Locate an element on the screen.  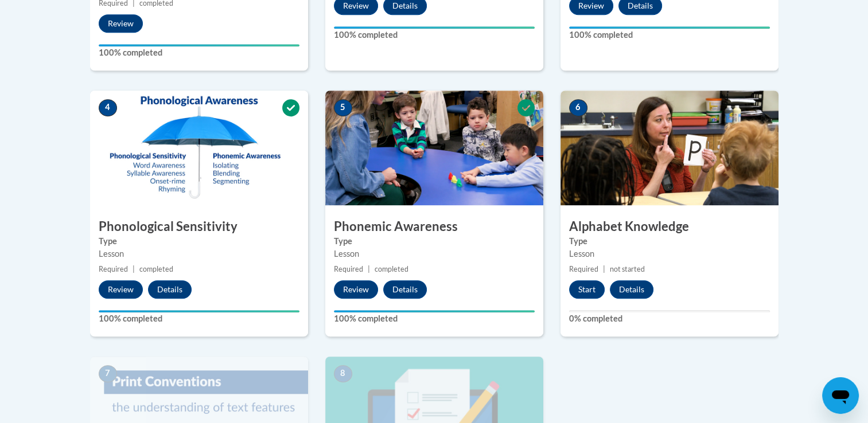
button: Start is located at coordinates (587, 289).